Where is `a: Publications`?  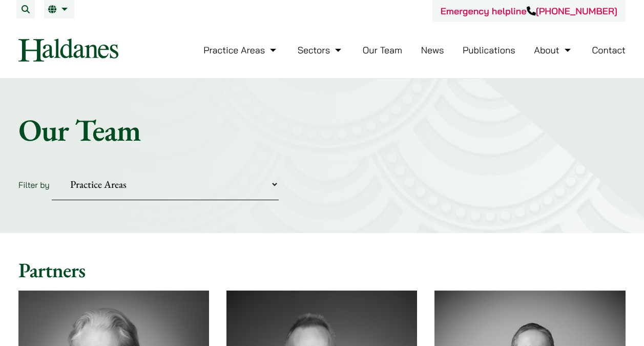 a: Publications is located at coordinates (489, 50).